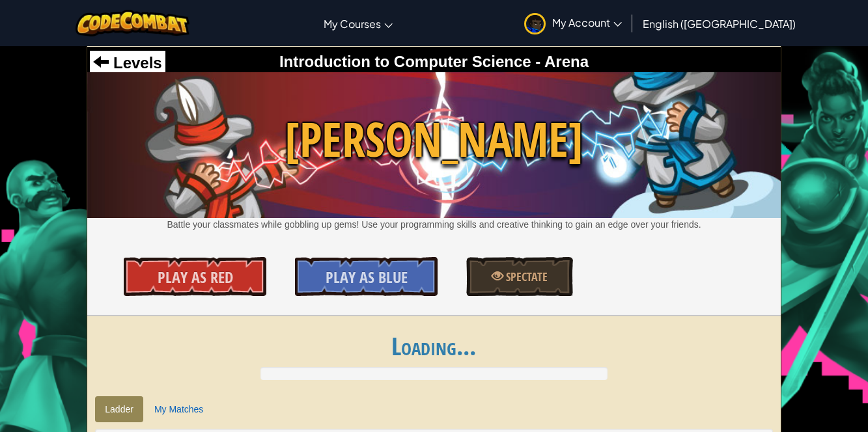  I want to click on span: Introduction to Computer Science, so click(405, 61).